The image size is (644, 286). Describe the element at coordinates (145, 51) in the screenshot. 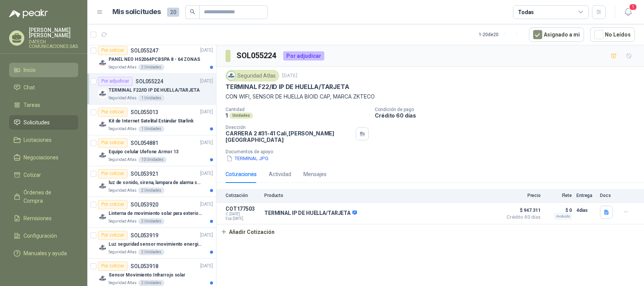

I see `p: SOL055247` at that location.